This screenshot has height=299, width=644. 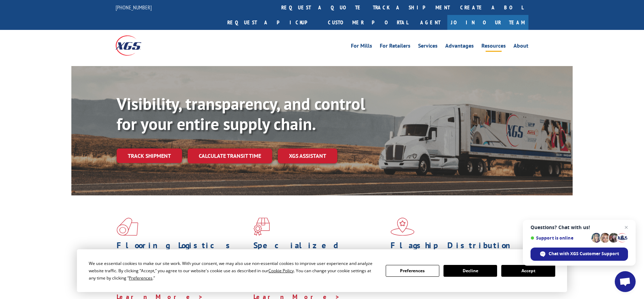 I want to click on h1: Flagship Distribution Model, so click(x=457, y=252).